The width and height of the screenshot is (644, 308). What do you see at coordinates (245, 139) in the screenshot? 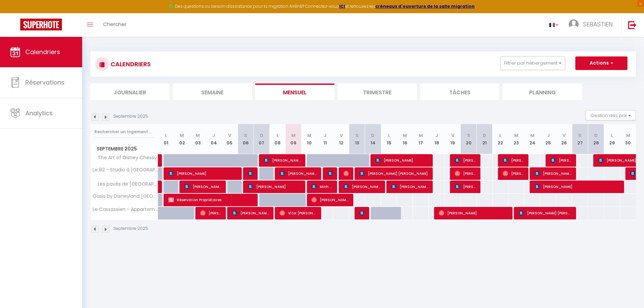
I see `th: 06` at bounding box center [245, 139].